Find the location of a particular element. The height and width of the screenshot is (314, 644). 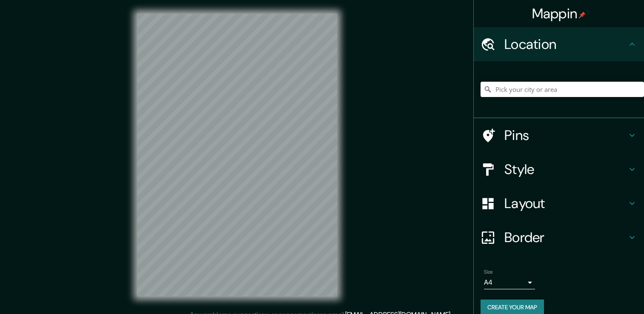

div: A4 is located at coordinates (509, 283).